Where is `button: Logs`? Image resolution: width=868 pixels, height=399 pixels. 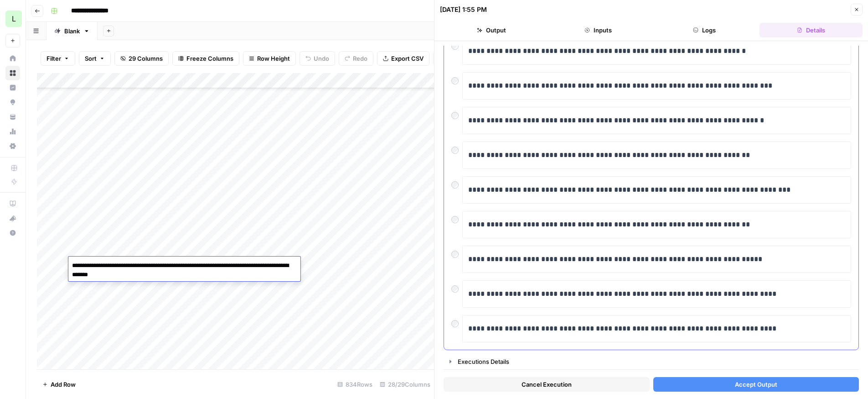
button: Logs is located at coordinates (705, 30).